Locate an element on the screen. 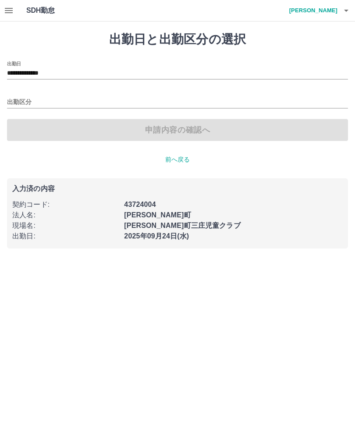 The image size is (355, 429). b: 2025年09月24日(水) is located at coordinates (157, 236).